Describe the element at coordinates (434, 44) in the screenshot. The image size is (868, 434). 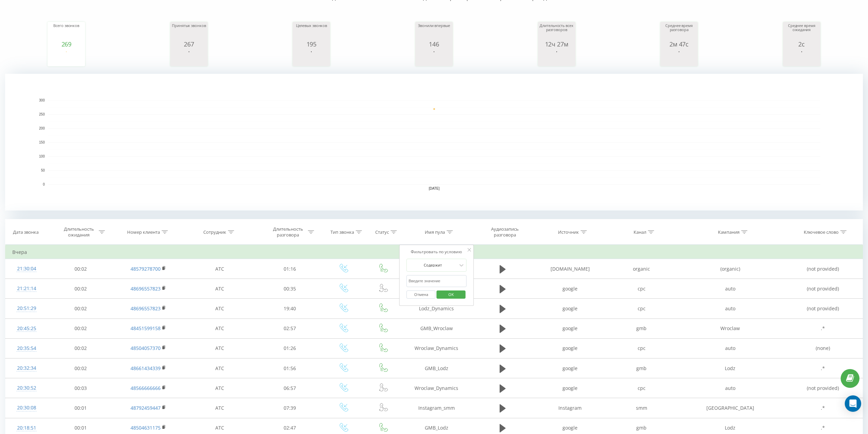
I see `div: 146` at that location.